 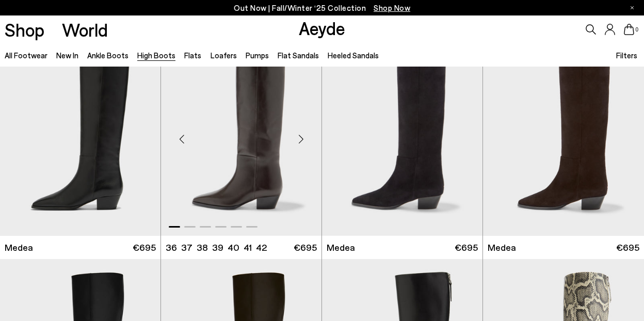 I want to click on a: New In, so click(x=67, y=55).